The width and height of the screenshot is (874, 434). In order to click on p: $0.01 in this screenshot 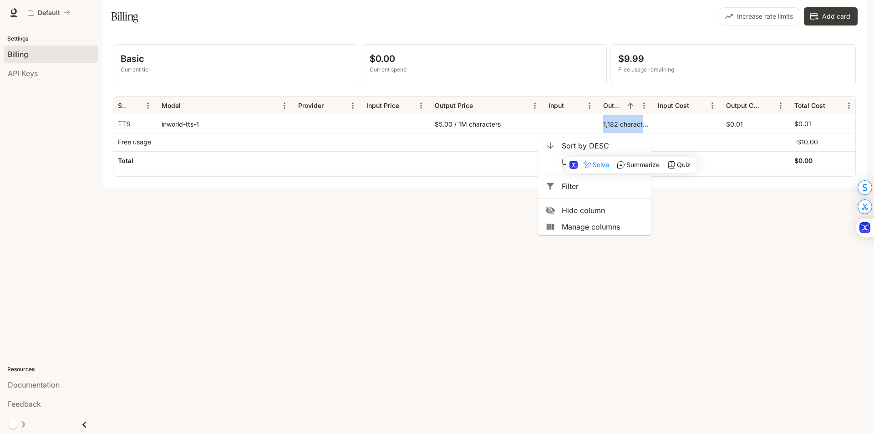, I will do `click(802, 124)`.